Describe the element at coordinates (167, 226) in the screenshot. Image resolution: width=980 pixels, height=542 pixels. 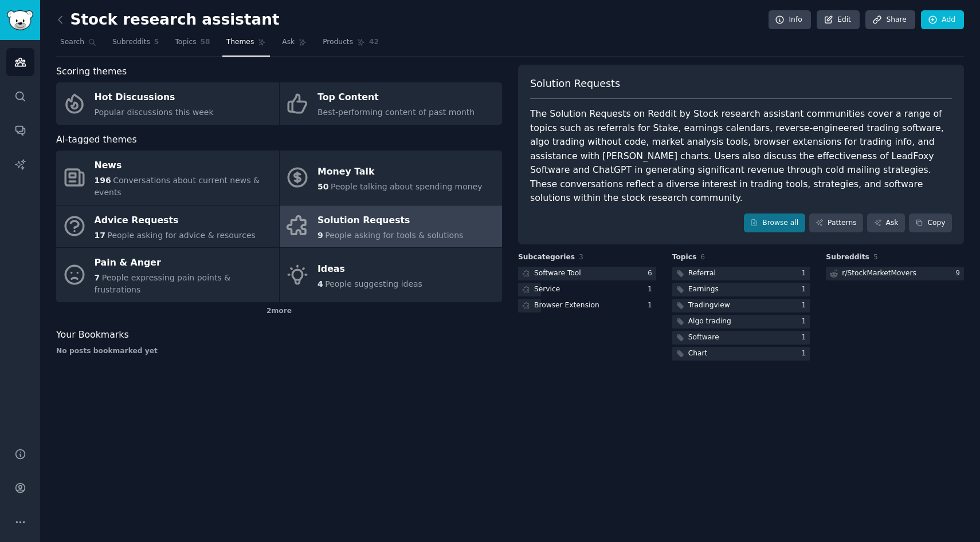
I see `a: Advice Requests17People asking for advice & resources` at that location.